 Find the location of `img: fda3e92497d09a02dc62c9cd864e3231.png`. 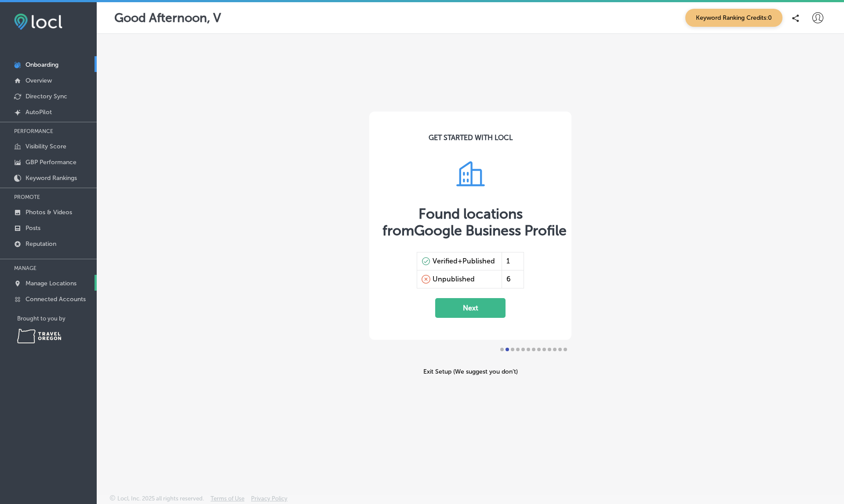

img: fda3e92497d09a02dc62c9cd864e3231.png is located at coordinates (38, 22).